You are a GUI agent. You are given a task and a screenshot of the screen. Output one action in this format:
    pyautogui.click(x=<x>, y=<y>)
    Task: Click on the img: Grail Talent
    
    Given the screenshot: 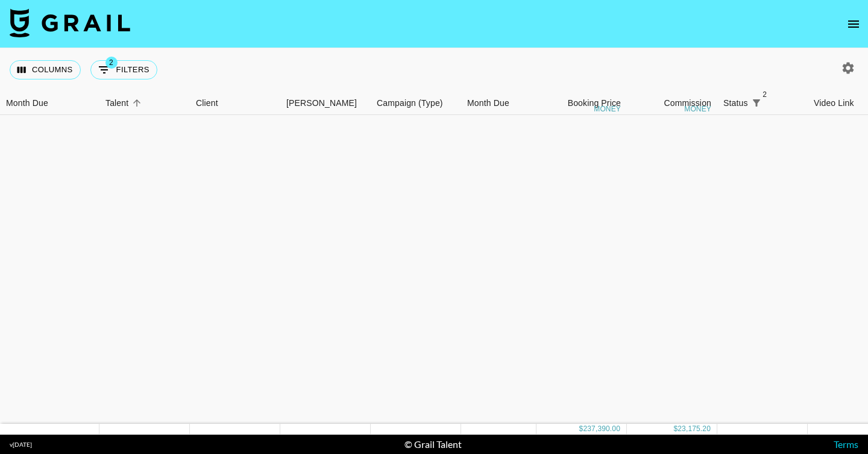 What is the action you would take?
    pyautogui.click(x=70, y=23)
    